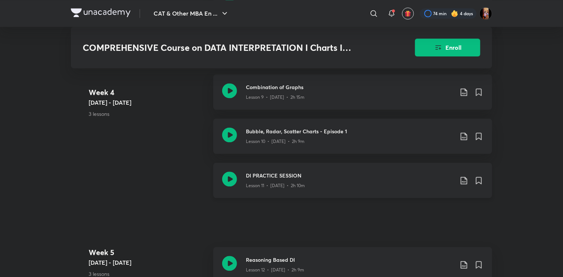 This screenshot has width=563, height=277. Describe the element at coordinates (350, 175) in the screenshot. I see `h3: DI PRACTICE SESSION` at that location.